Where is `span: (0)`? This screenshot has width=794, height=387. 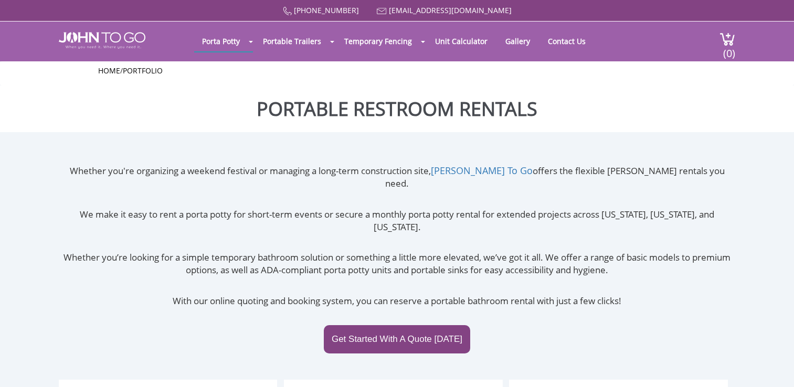 span: (0) is located at coordinates (729, 49).